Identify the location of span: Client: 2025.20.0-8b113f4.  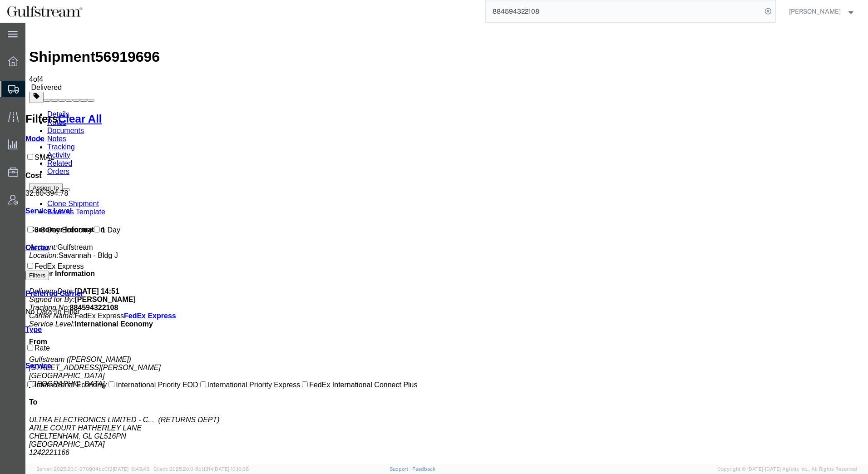
(201, 469).